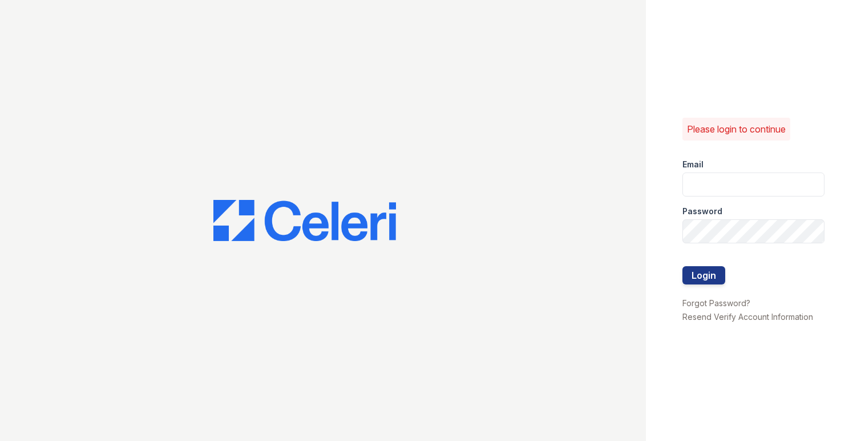 This screenshot has width=861, height=441. What do you see at coordinates (702, 211) in the screenshot?
I see `label: Password` at bounding box center [702, 211].